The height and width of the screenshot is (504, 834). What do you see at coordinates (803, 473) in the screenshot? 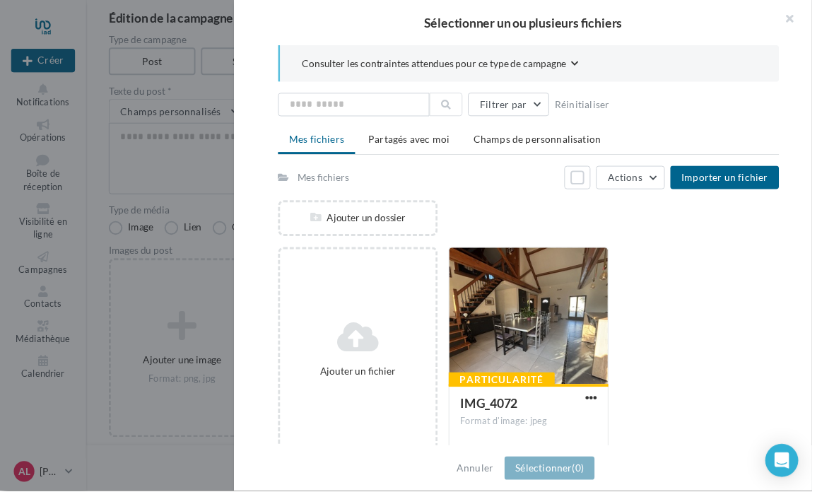
I see `div: Open Intercom Messenger` at bounding box center [803, 473].